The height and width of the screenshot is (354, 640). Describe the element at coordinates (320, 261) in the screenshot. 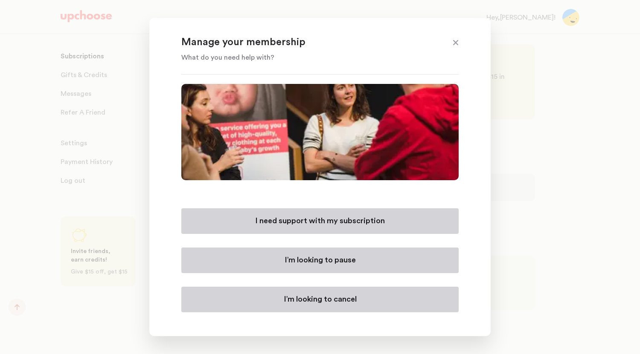

I see `p: I’m looking to pause` at that location.